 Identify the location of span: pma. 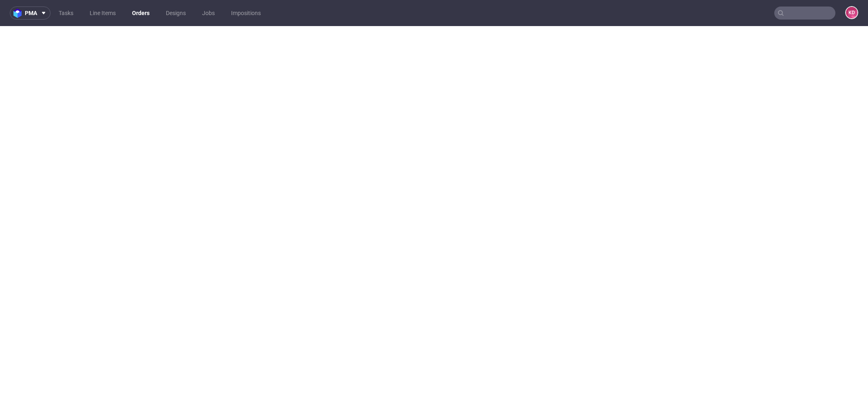
(31, 13).